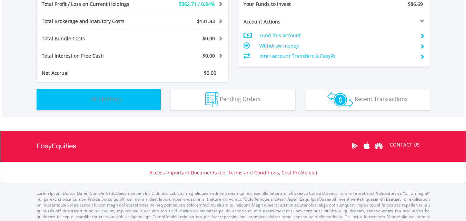 Image resolution: width=466 pixels, height=221 pixels. Describe the element at coordinates (212, 99) in the screenshot. I see `img: pending_instructions-wht.png` at that location.